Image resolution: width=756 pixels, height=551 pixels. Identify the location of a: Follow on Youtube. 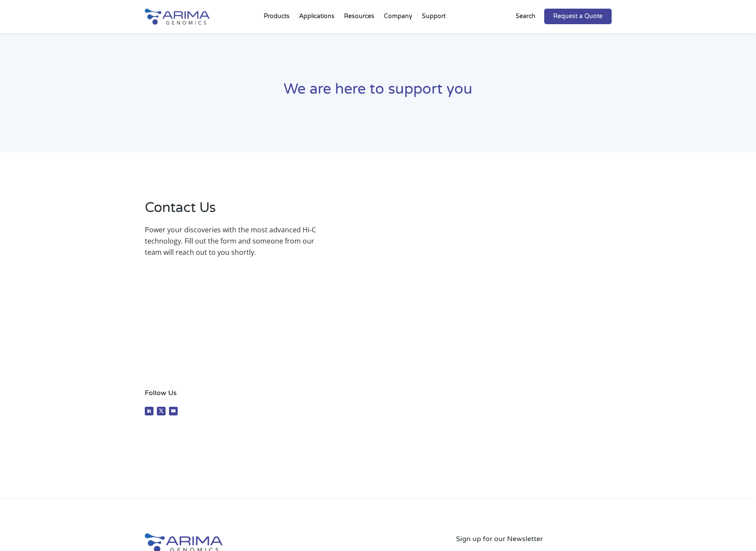
(173, 411).